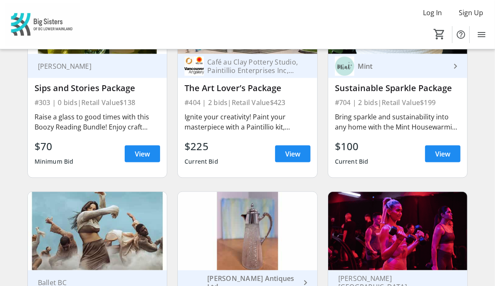 This screenshot has height=286, width=495. Describe the element at coordinates (43, 24) in the screenshot. I see `img: Big Sisters of BC Lower Mainland's Logo` at that location.